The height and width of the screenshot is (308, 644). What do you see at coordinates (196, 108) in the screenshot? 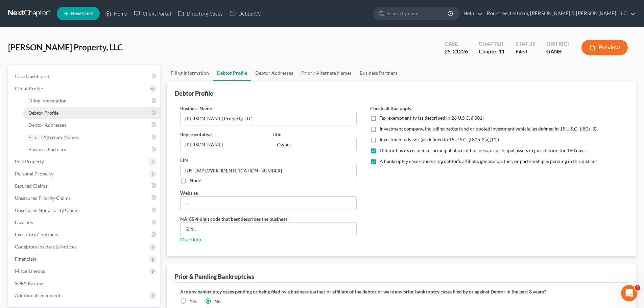
I see `label: Business Name` at bounding box center [196, 108].